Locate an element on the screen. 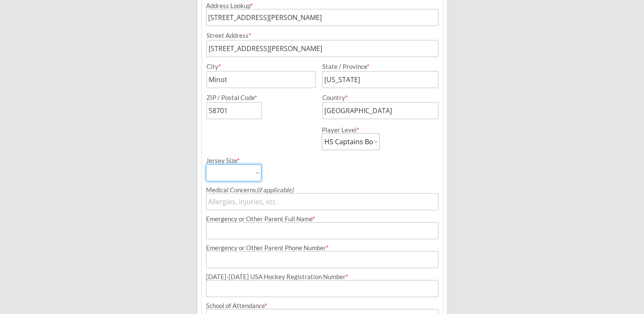 The height and width of the screenshot is (314, 644). div: City is located at coordinates (260, 66).